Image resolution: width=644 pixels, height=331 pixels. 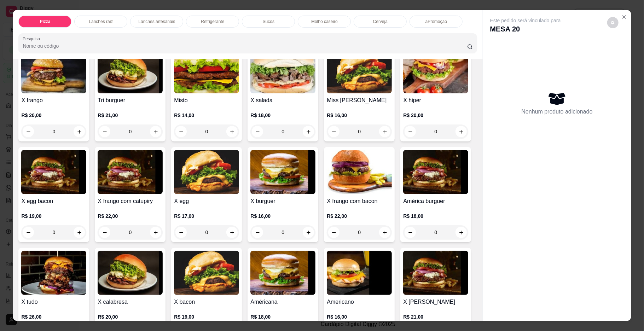 I want to click on h4: X hiper, so click(x=435, y=101).